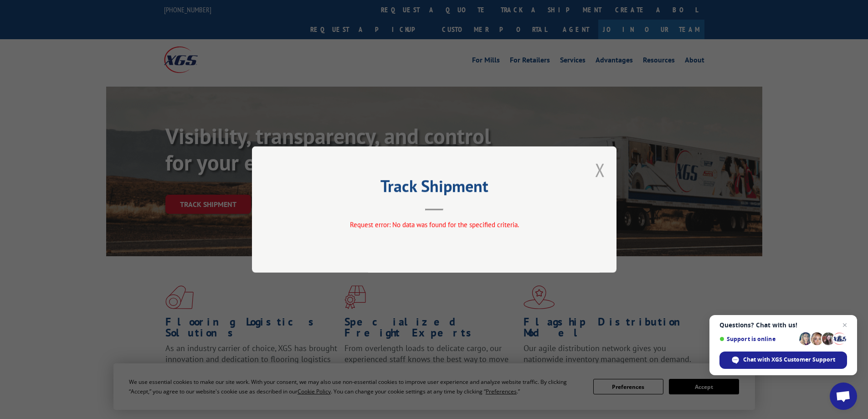 This screenshot has width=868, height=419. Describe the element at coordinates (789, 360) in the screenshot. I see `span: Chat with XGS Customer Support` at that location.